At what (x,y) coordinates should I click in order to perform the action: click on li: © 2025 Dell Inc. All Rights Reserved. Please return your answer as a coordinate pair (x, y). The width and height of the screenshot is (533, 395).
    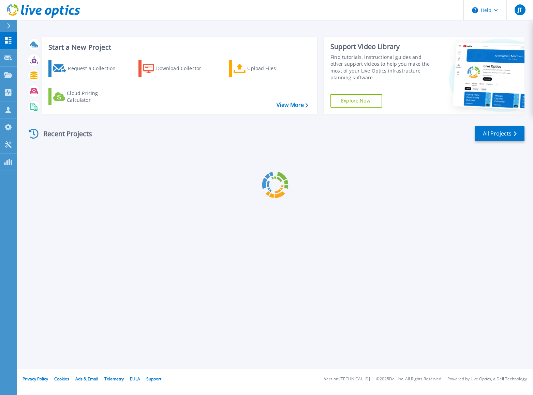
    Looking at the image, I should click on (408, 379).